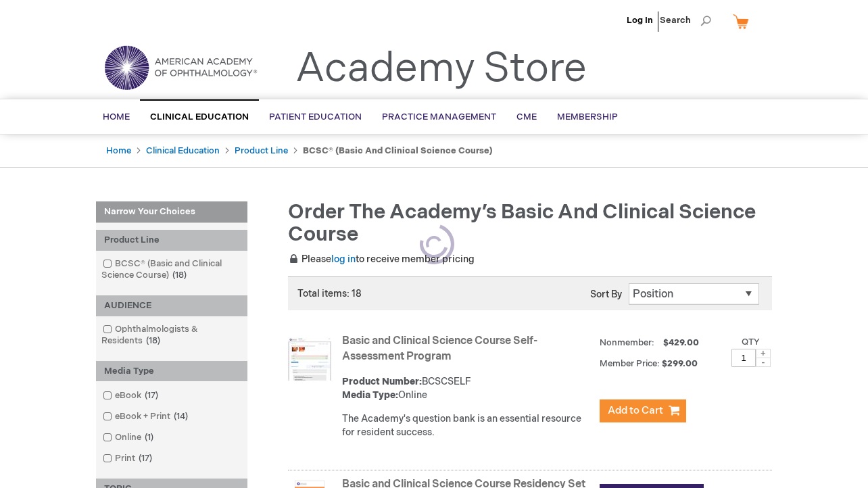 This screenshot has height=488, width=868. What do you see at coordinates (743, 358) in the screenshot?
I see `input: Qty` at bounding box center [743, 358].